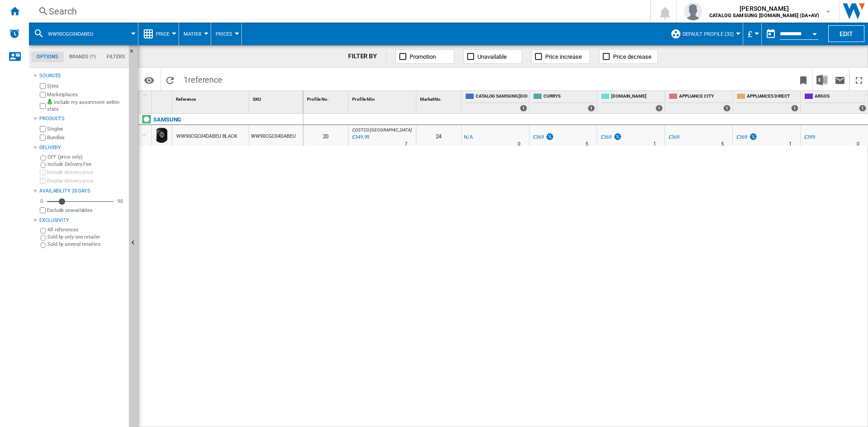  I want to click on label: Sites, so click(86, 86).